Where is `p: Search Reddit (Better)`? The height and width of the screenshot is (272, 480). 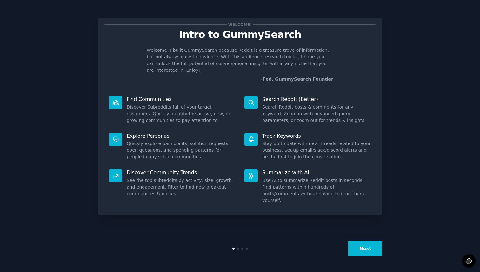
p: Search Reddit (Better) is located at coordinates (317, 99).